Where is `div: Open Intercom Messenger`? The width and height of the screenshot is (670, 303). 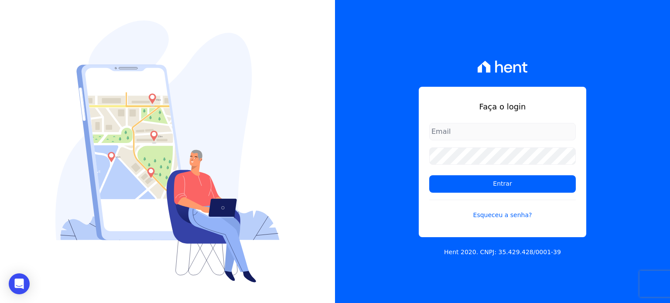 div: Open Intercom Messenger is located at coordinates (19, 284).